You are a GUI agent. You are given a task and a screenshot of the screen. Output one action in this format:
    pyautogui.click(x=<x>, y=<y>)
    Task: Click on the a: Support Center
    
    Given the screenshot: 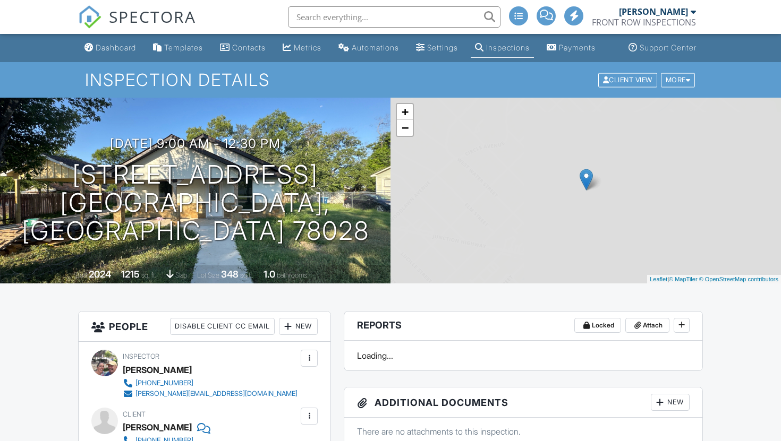 What is the action you would take?
    pyautogui.click(x=662, y=48)
    